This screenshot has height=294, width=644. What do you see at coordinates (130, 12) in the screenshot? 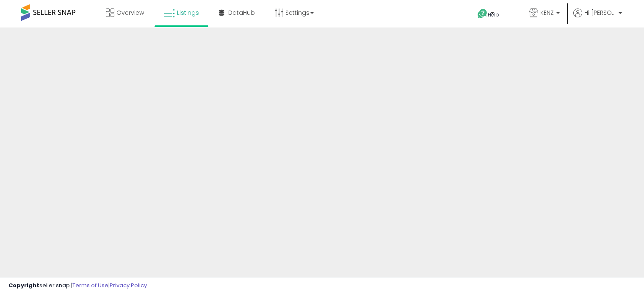
I see `span: Overview` at bounding box center [130, 12].